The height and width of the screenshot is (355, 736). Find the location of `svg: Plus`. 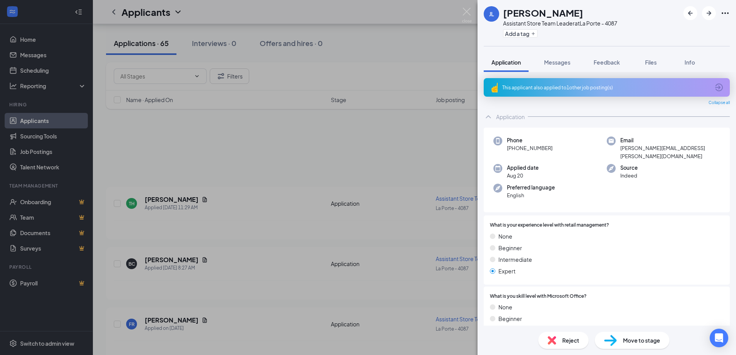

svg: Plus is located at coordinates (533, 34).